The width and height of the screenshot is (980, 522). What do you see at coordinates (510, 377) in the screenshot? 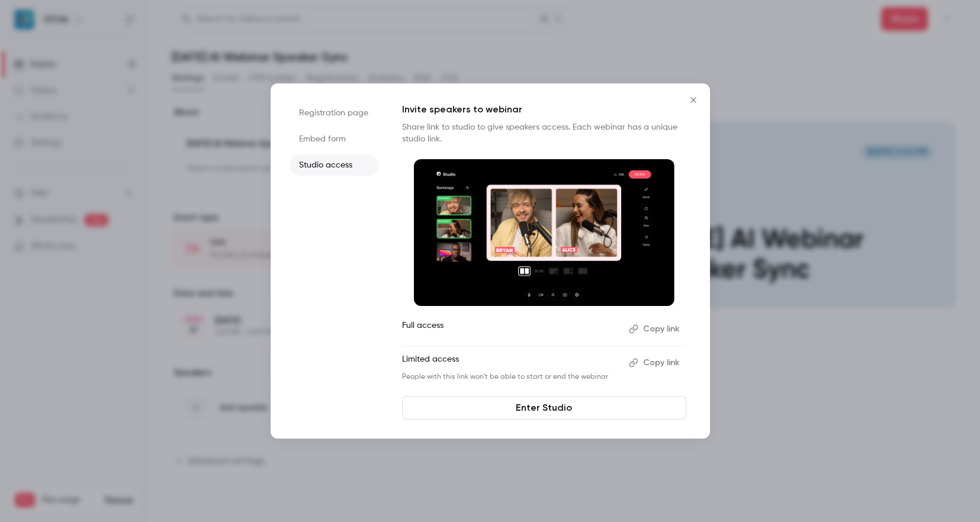
I see `p: People with this link won't be able to start or end the webinar` at bounding box center [510, 377].